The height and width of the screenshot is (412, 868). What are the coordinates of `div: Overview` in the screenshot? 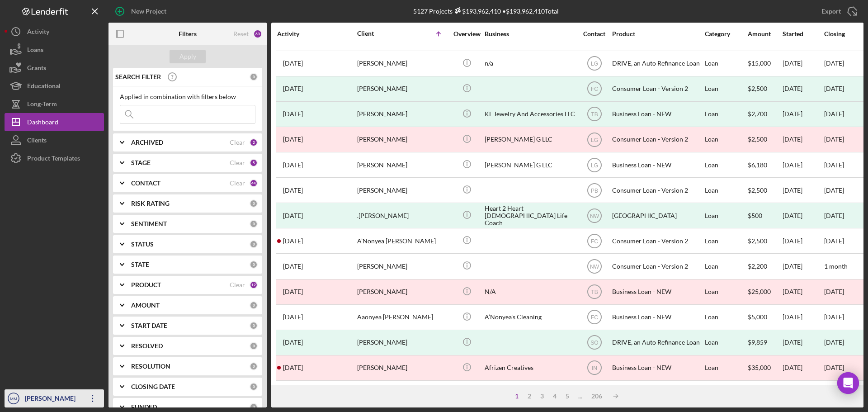 It's located at (466, 34).